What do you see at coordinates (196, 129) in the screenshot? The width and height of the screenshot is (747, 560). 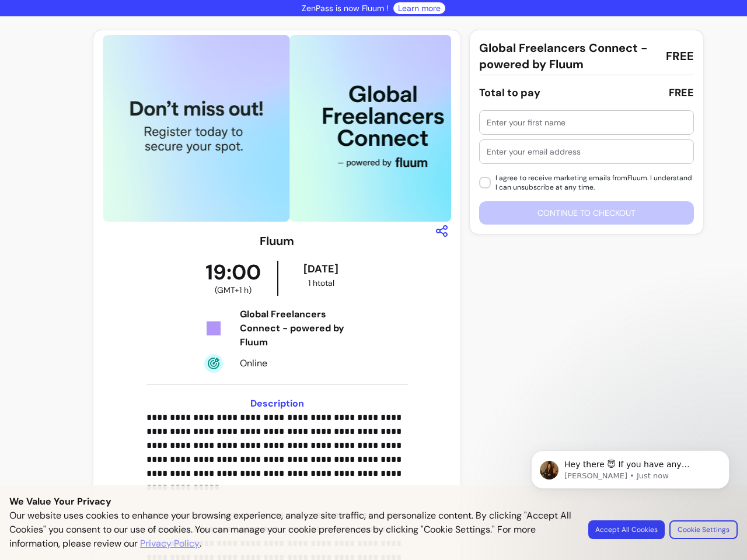 I see `img: https://d3pz9znudhj10h.cloudfront.net/9d95b61e-433c-466e-8f72-0c6ec8aff819` at bounding box center [196, 129].